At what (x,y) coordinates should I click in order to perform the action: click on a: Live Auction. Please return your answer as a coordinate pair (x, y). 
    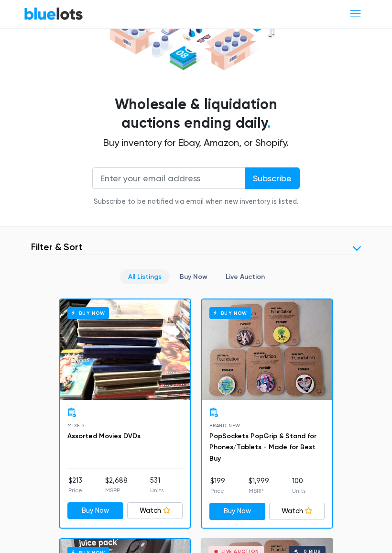
    Looking at the image, I should click on (246, 277).